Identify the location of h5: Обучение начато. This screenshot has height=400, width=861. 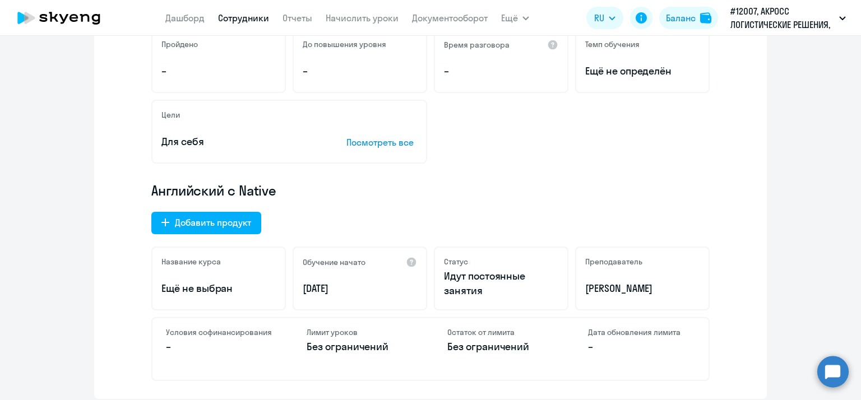
(334, 262).